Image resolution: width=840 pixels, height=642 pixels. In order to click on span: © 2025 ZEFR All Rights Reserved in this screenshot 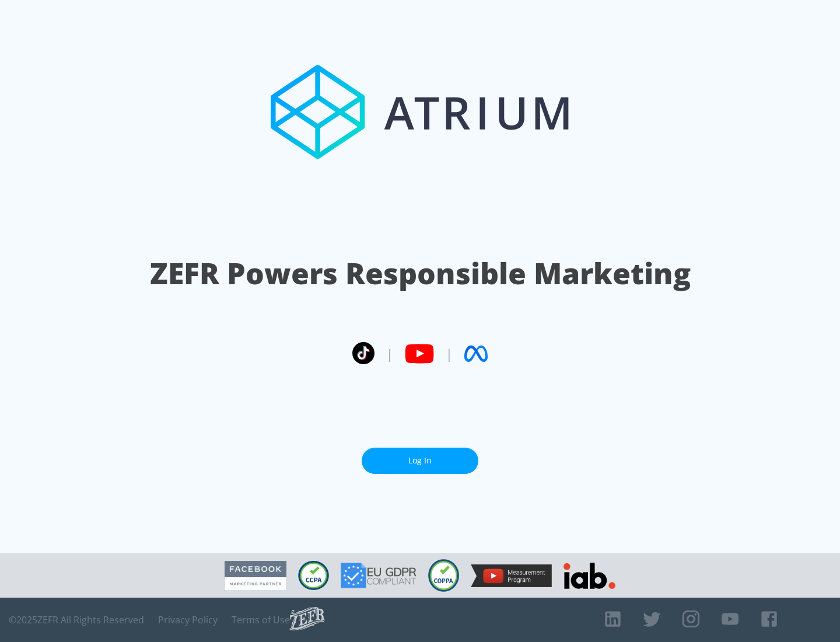, I will do `click(77, 620)`.